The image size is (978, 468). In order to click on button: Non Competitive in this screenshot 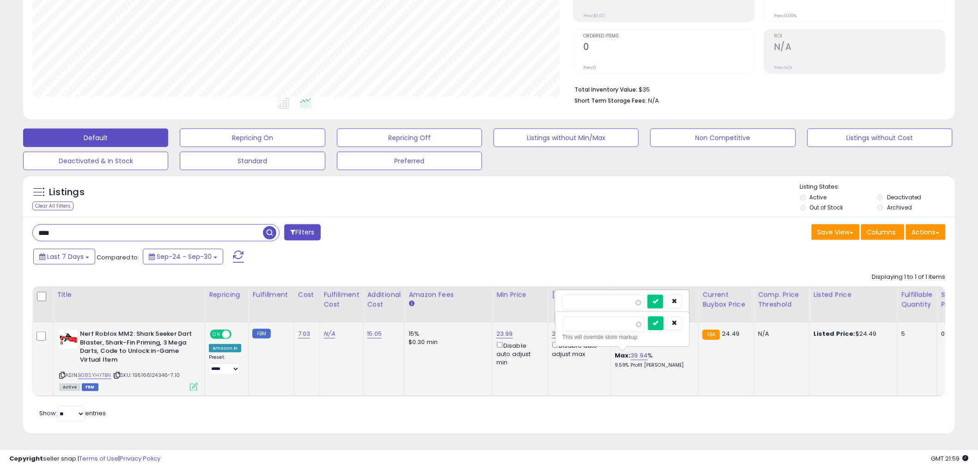, I will do `click(723, 138)`.